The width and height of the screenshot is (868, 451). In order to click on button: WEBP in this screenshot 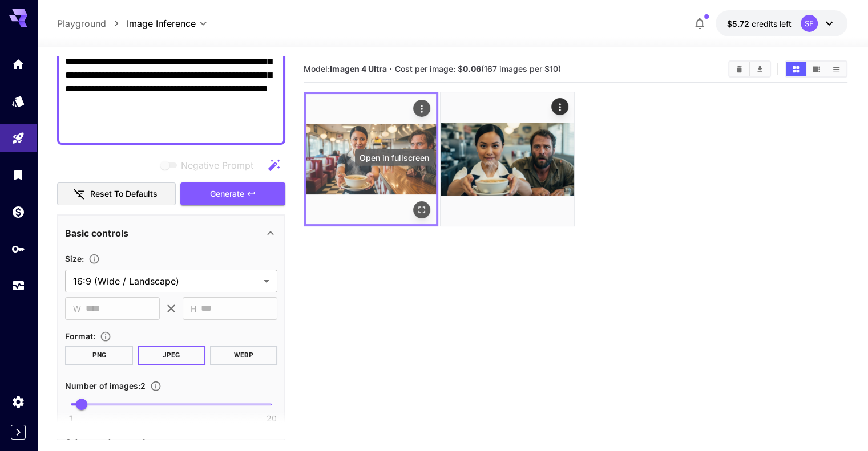, I will do `click(244, 356)`.